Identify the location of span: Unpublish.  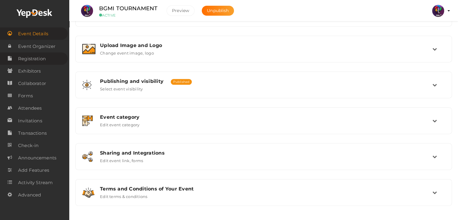
(218, 11).